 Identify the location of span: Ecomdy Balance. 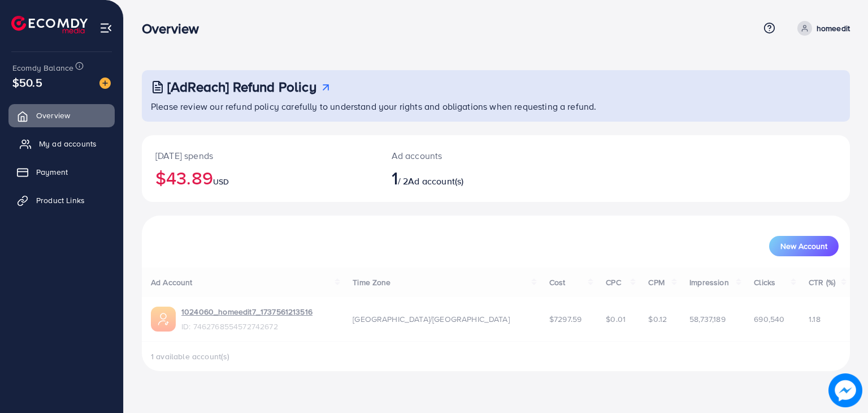
(43, 68).